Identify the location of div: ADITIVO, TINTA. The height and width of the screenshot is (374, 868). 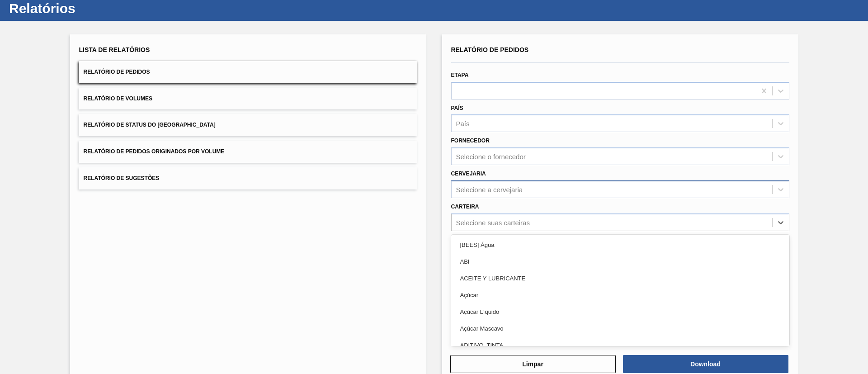
(621, 345).